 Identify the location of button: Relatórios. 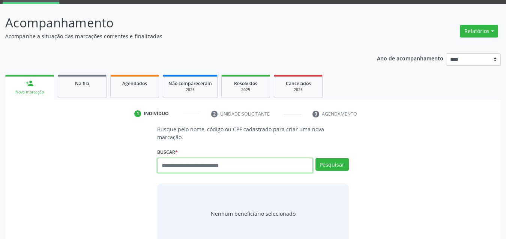
(479, 31).